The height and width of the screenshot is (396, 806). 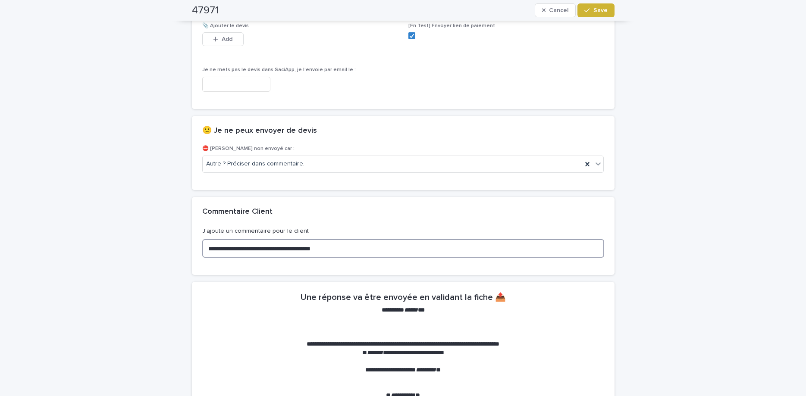 What do you see at coordinates (205, 10) in the screenshot?
I see `h2: 47971` at bounding box center [205, 10].